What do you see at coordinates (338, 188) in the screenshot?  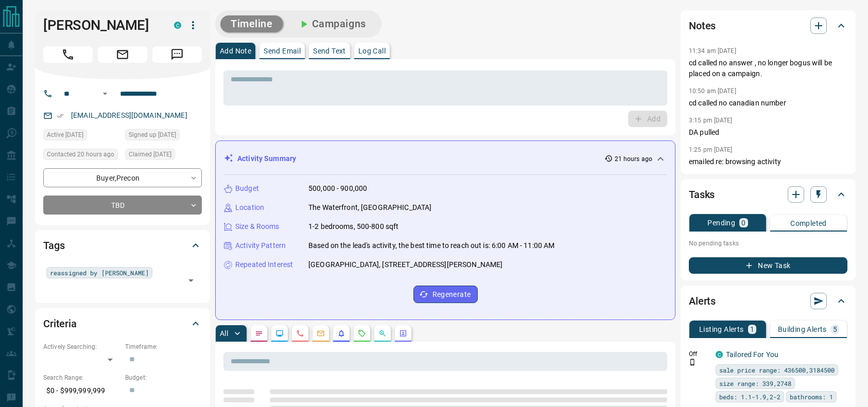 I see `p: 500,000 - 900,000` at bounding box center [338, 188].